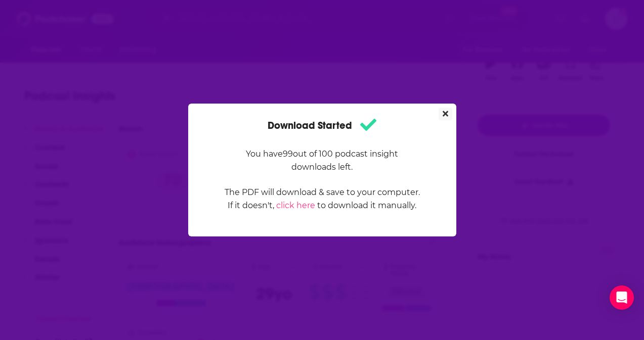 The height and width of the screenshot is (340, 644). Describe the element at coordinates (322, 199) in the screenshot. I see `p: The PDF will download & save to your computer. If it doesn't, to download it manually.` at that location.